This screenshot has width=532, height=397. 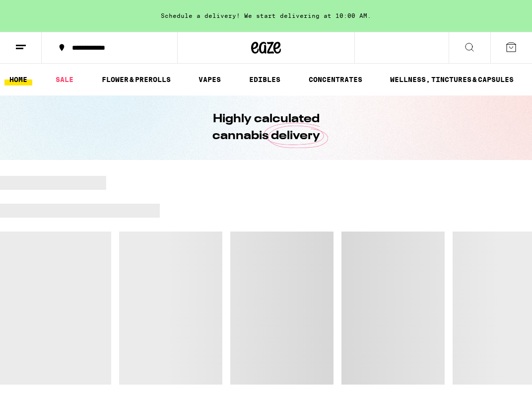 What do you see at coordinates (18, 79) in the screenshot?
I see `a: HOME` at bounding box center [18, 79].